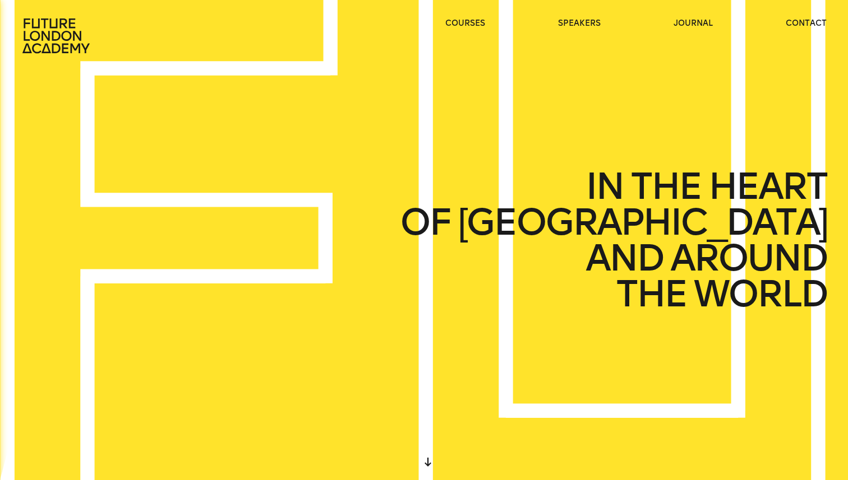 This screenshot has width=848, height=480. Describe the element at coordinates (624, 258) in the screenshot. I see `span: AND` at that location.